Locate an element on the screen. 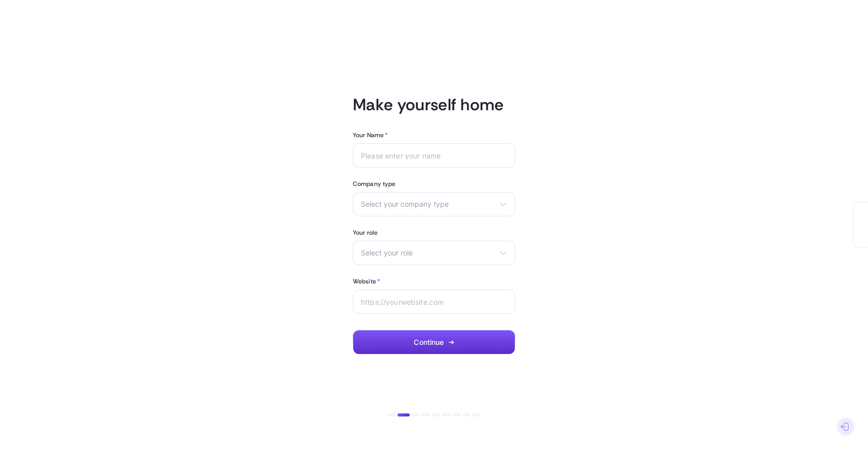  span: Select your role is located at coordinates (428, 253).